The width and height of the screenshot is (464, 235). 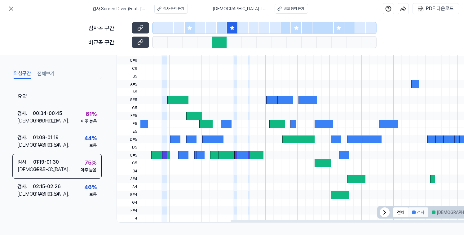 What do you see at coordinates (171, 9) in the screenshot?
I see `button: 검사 음악 듣기` at bounding box center [171, 9].